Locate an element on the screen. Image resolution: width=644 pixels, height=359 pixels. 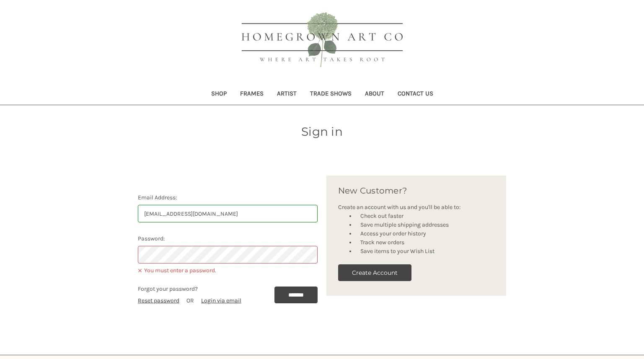
a: Shop is located at coordinates (218, 94).